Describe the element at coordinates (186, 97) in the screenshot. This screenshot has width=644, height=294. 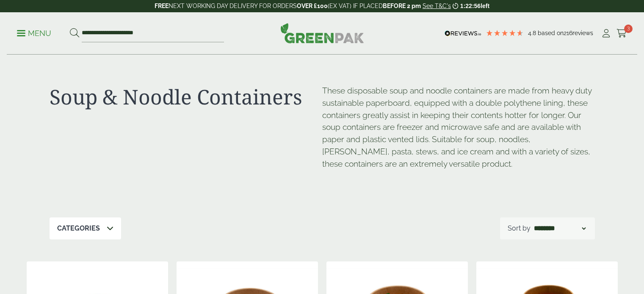
I see `h1: Soup & Noodle Containers` at that location.